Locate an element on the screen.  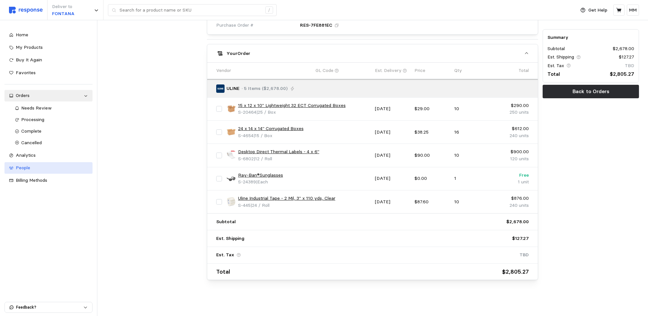
p: $290.00 is located at coordinates (511, 106).